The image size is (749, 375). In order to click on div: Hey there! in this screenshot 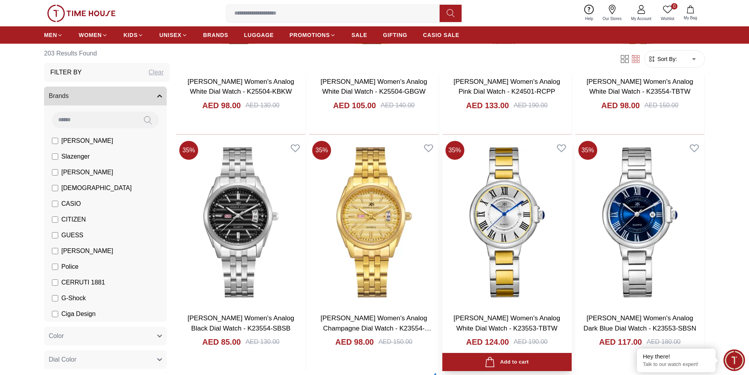, I will do `click(676, 356)`.